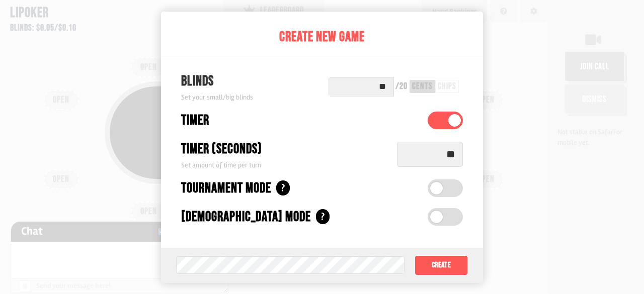  I want to click on div: cents, so click(422, 86).